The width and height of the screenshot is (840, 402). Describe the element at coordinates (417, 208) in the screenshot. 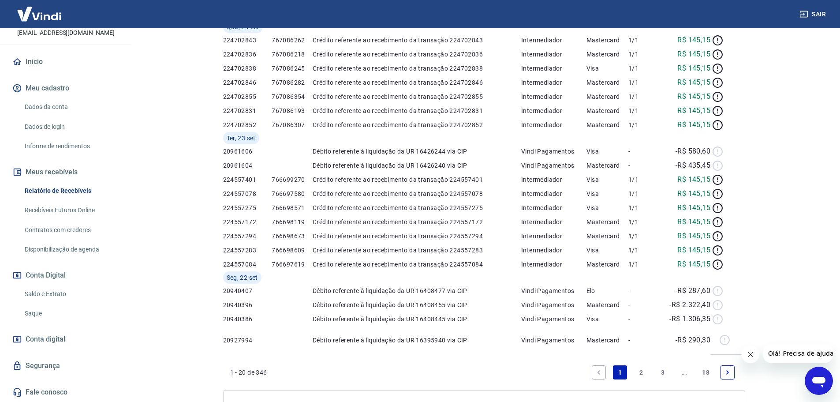

I see `p: Crédito referente ao recebimento da transação 224557275` at that location.